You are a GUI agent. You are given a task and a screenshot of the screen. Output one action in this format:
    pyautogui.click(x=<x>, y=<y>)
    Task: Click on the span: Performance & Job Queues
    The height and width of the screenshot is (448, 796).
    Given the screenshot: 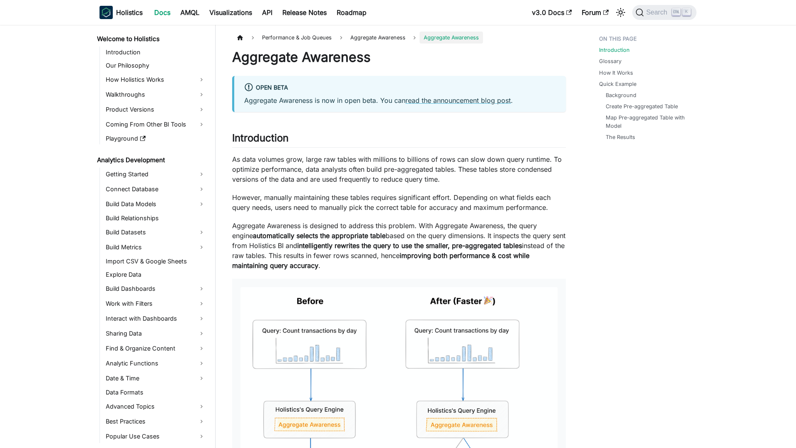 What is the action you would take?
    pyautogui.click(x=297, y=37)
    